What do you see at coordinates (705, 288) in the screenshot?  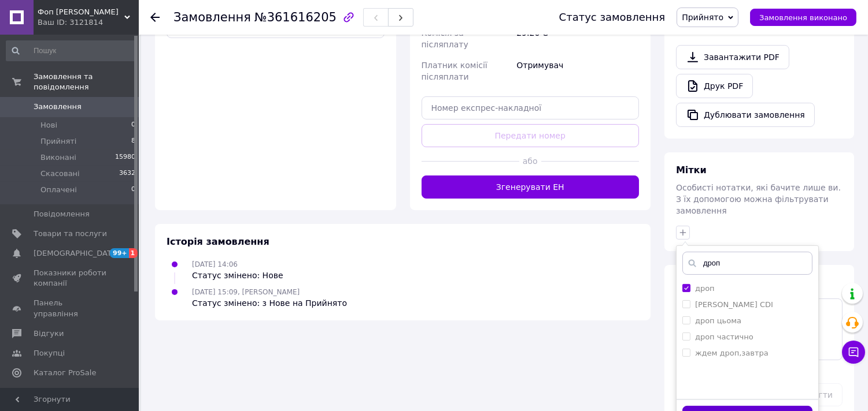 I see `label: дроп` at bounding box center [705, 288].